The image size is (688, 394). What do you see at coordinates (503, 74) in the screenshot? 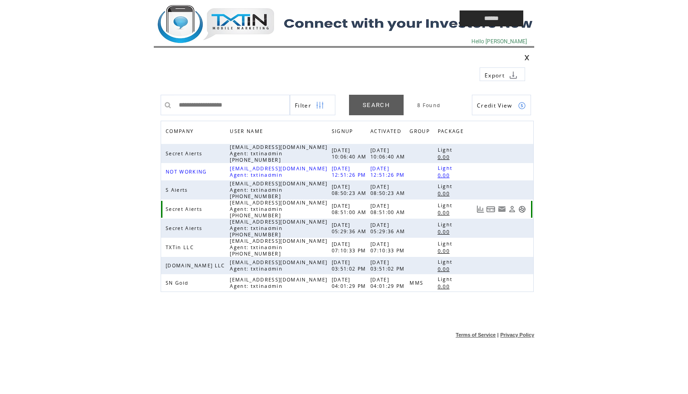
I see `a: Export` at bounding box center [503, 74].